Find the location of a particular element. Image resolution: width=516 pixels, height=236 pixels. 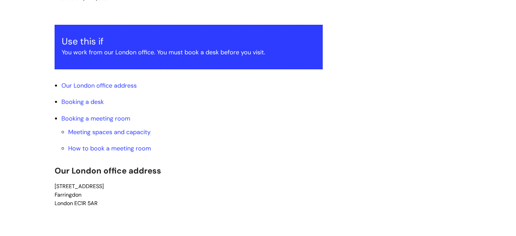

span: Our London office address is located at coordinates (108, 170).